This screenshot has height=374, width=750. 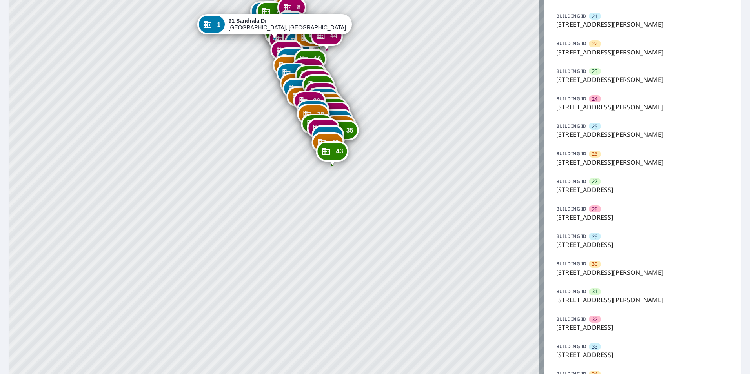 I want to click on div: Dropped pin, building 38, Commercial property, 203 Sandrala Dr Reynoldsburg, OH 43068, so click(x=313, y=116).